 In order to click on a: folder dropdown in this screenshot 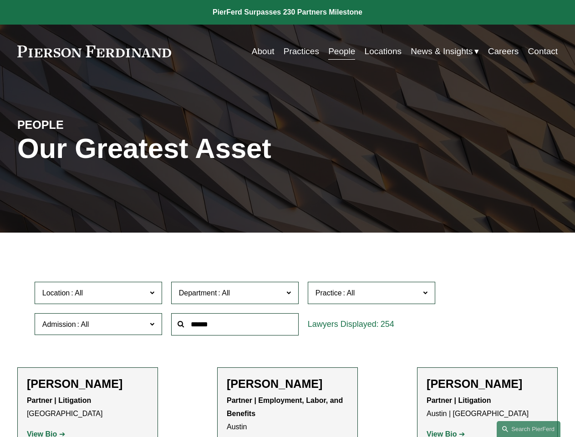, I will do `click(445, 51)`.